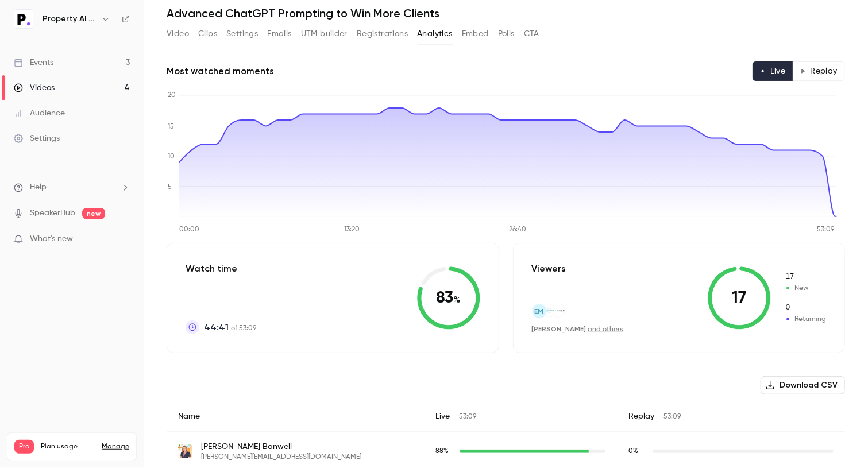  Describe the element at coordinates (169, 187) in the screenshot. I see `tspan: 5` at that location.